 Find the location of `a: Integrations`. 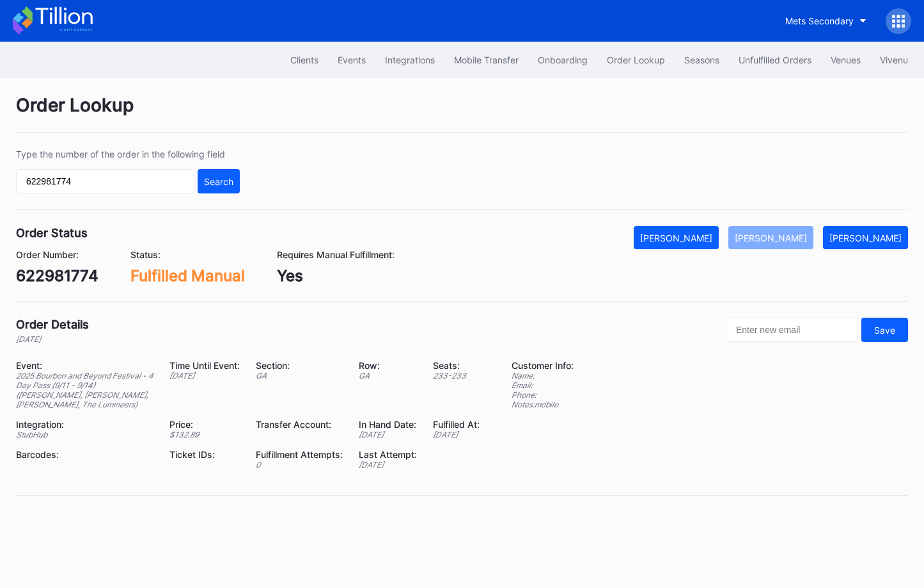

a: Integrations is located at coordinates (410, 59).